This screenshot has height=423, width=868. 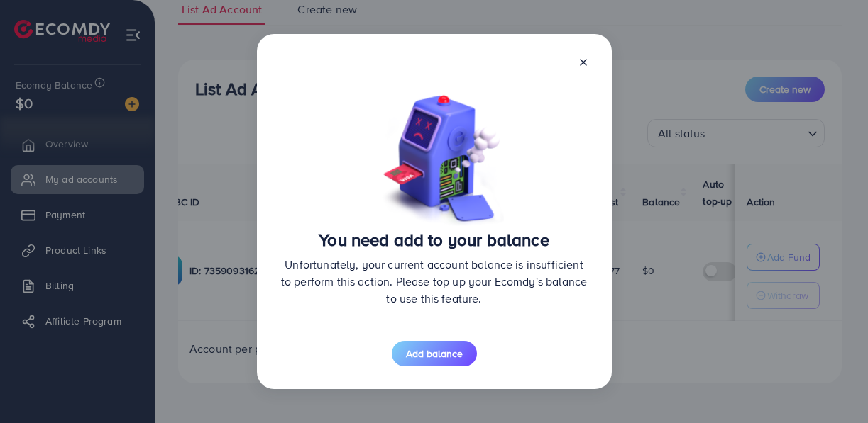 What do you see at coordinates (440, 157) in the screenshot?
I see `img: bg-no-money.1a863607.png` at bounding box center [440, 157].